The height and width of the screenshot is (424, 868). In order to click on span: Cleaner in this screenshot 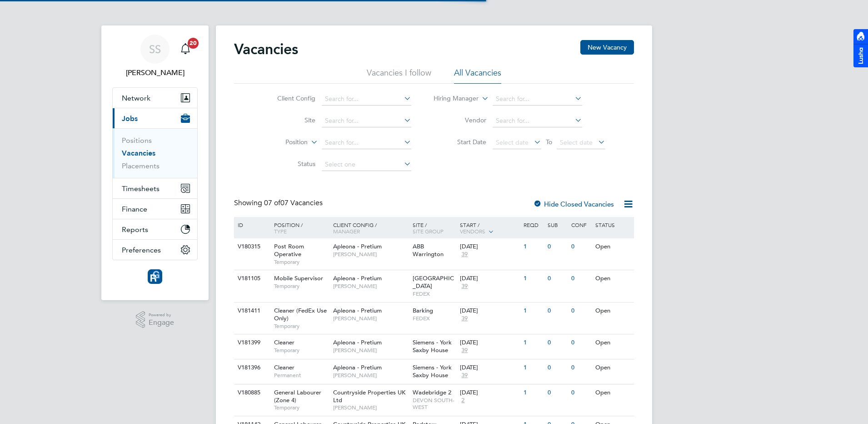, I will do `click(284, 367)`.